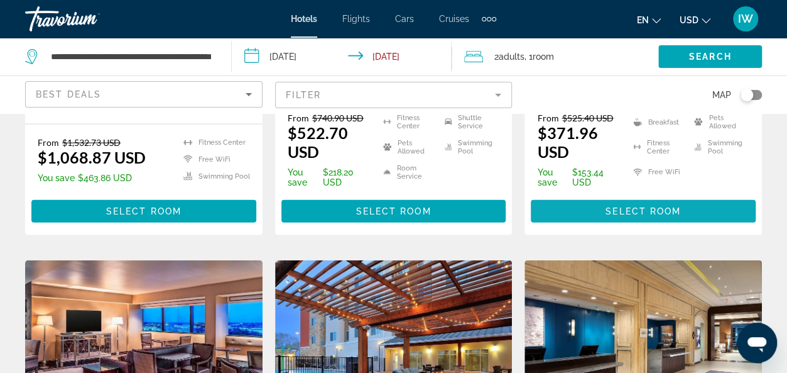  I want to click on del: $525.40 USD, so click(588, 118).